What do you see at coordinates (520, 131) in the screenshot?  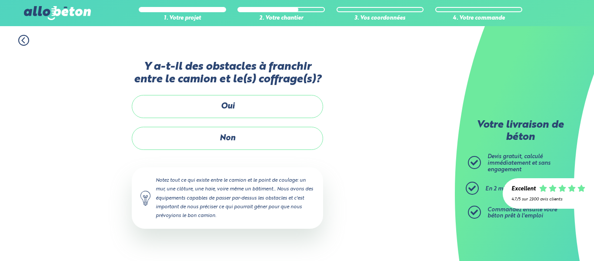 I see `p: Votre livraison de béton` at bounding box center [520, 131].